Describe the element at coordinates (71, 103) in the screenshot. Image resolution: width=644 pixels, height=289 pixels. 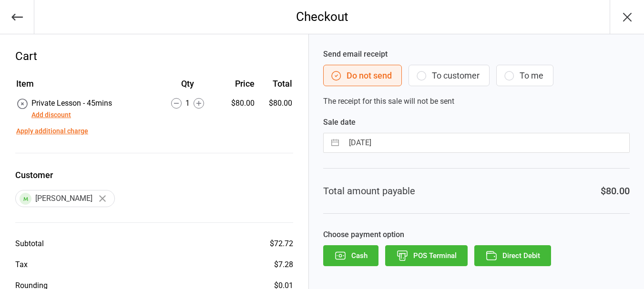
I see `span: Private Lesson - 45mins` at that location.